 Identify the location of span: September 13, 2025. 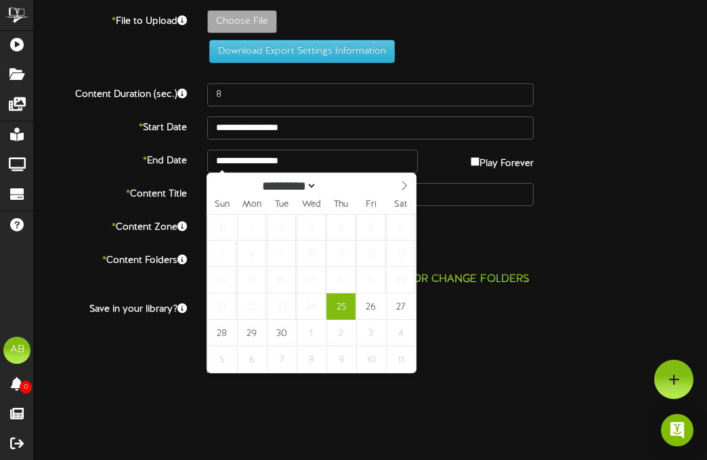
(400, 253).